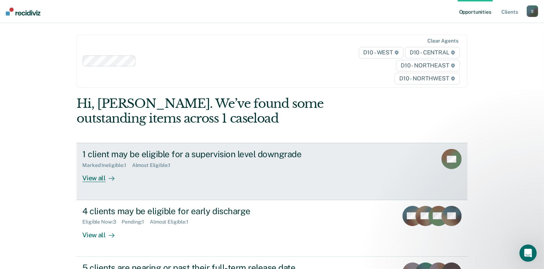  Describe the element at coordinates (209, 154) in the screenshot. I see `div: 1 client may be eligible for a supervision level downgrade` at that location.